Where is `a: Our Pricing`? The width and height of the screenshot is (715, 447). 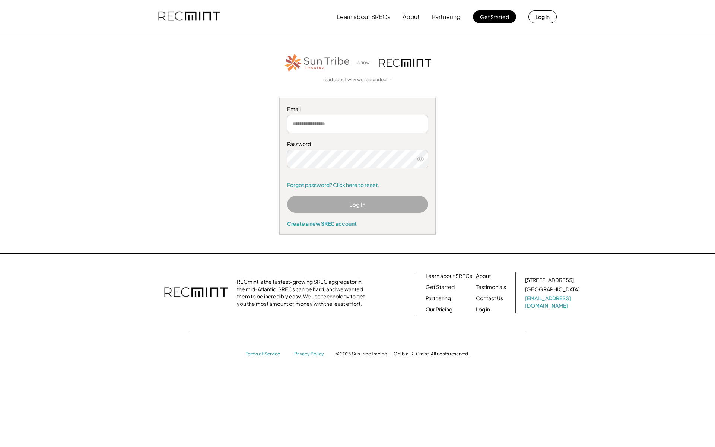 a: Our Pricing is located at coordinates (439, 310).